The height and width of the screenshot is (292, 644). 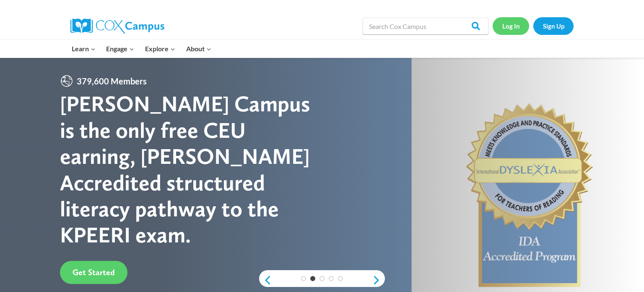 What do you see at coordinates (331, 278) in the screenshot?
I see `a: 4` at bounding box center [331, 278].